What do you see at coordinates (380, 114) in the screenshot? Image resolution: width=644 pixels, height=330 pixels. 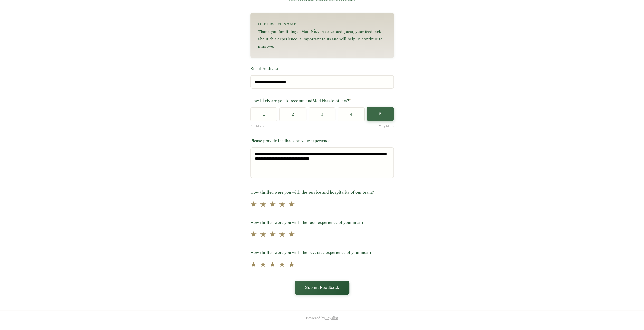 I see `button: 5` at bounding box center [380, 114].